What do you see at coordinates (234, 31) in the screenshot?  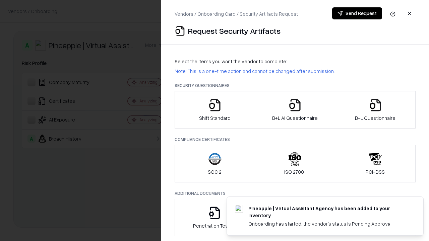 I see `p: Request Security Artifacts` at bounding box center [234, 31].